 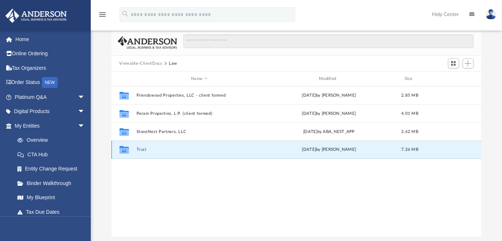 I want to click on button: Add, so click(x=468, y=64).